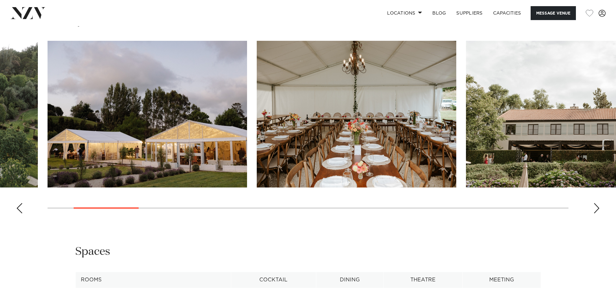  I want to click on th: Cocktail, so click(274, 280).